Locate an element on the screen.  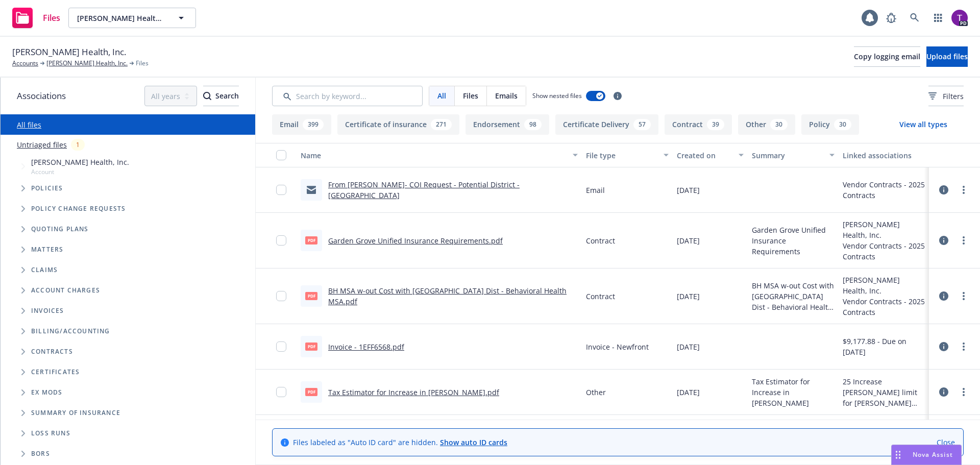
a: Untriaged files is located at coordinates (42, 144).